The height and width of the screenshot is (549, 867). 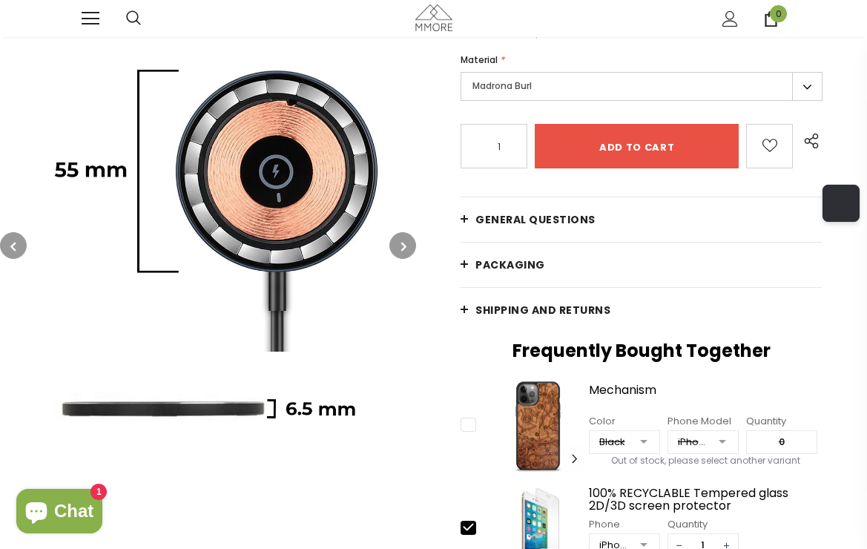 I want to click on span: 0, so click(x=778, y=13).